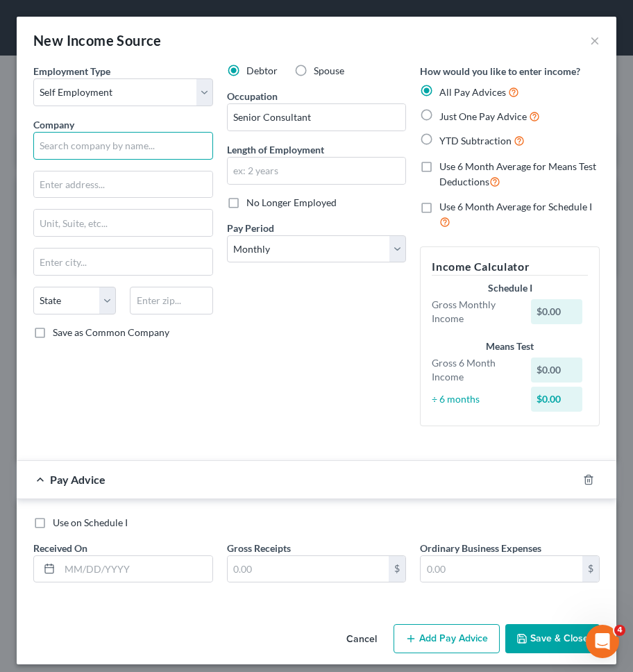  What do you see at coordinates (474, 399) in the screenshot?
I see `div: ÷ 6 months` at bounding box center [474, 399].